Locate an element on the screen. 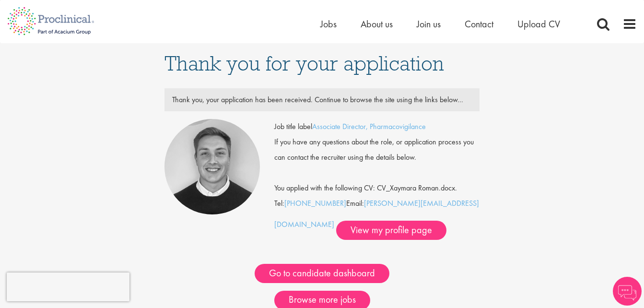 This screenshot has width=644, height=308. div: If you have any questions about the role, or application process you can contact the recruiter us... is located at coordinates (377, 150).